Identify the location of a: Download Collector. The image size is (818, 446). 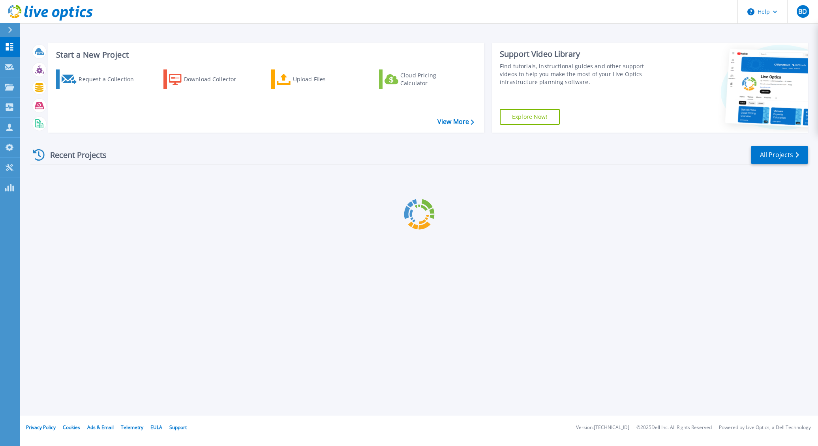
(207, 79).